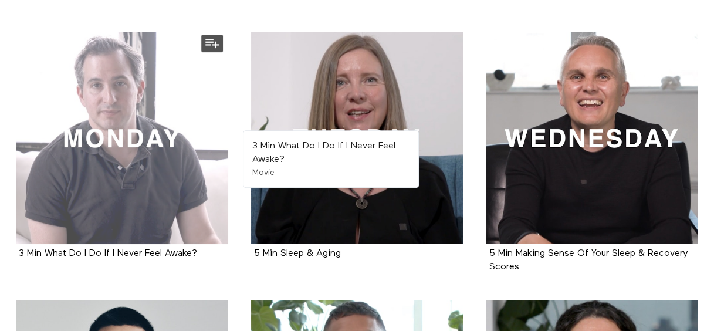  I want to click on strong: 5 Min Sleep & Aging, so click(297, 253).